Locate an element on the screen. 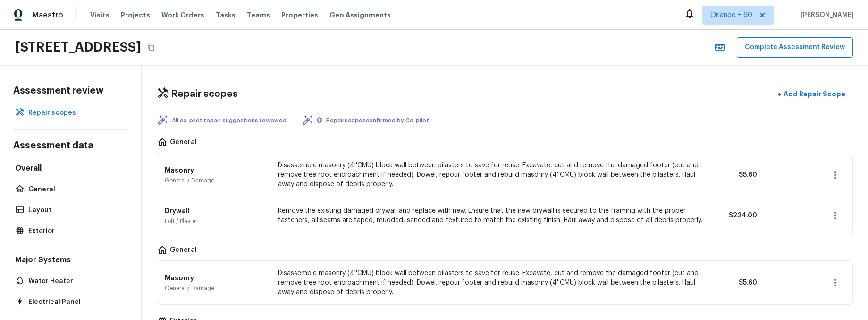  span: Properties is located at coordinates (300, 15).